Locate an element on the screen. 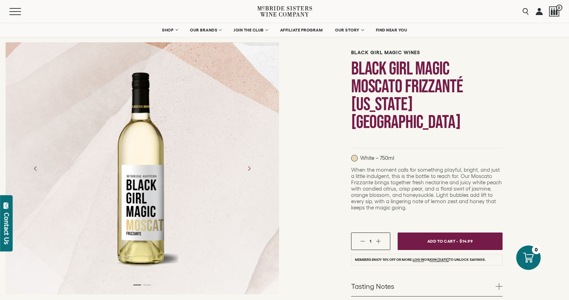 The image size is (569, 300). div: Contact Us is located at coordinates (7, 228).